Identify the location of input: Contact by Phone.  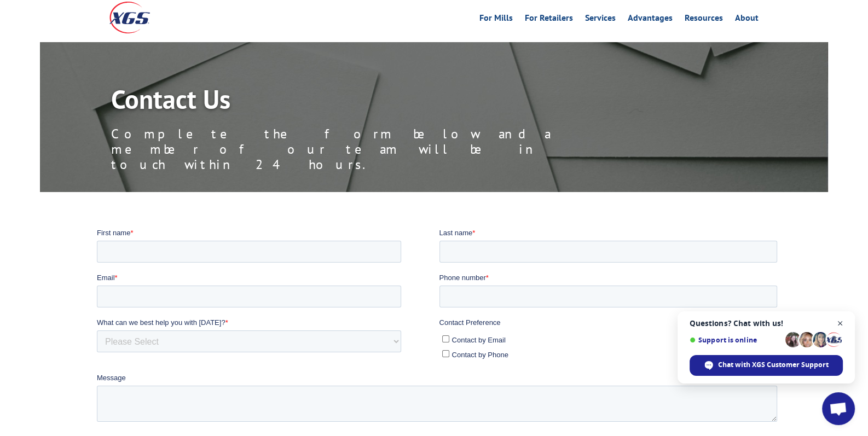
(349, 126).